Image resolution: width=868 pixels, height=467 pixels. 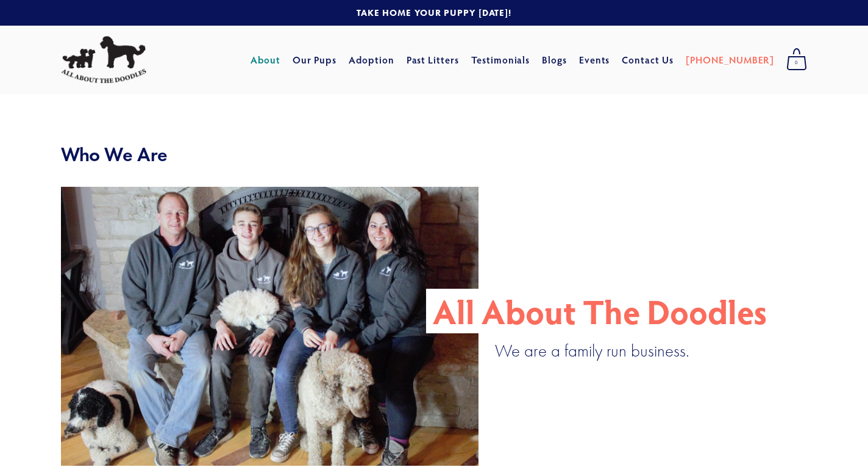 I want to click on img: All About The Doodles, so click(x=104, y=60).